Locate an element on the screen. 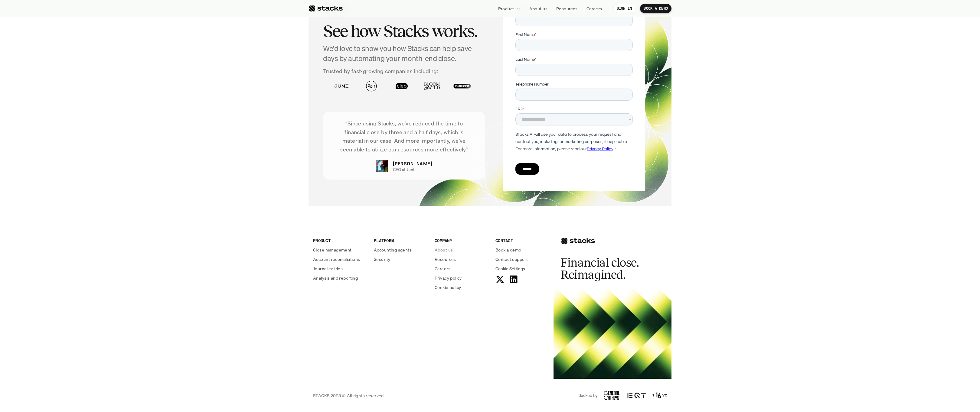 The height and width of the screenshot is (412, 980). p: BOOK A DEMO is located at coordinates (656, 8).